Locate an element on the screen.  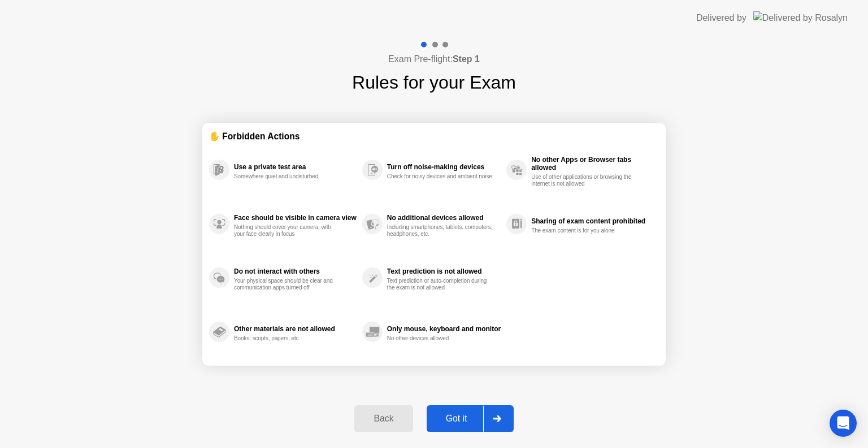
div: Face should be visible in camera view is located at coordinates (295, 218).